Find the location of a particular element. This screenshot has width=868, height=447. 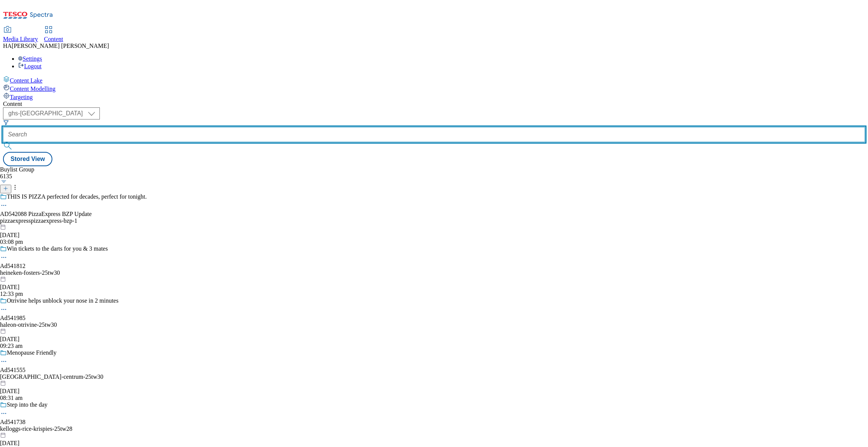

a: Content Modelling is located at coordinates (434, 89).